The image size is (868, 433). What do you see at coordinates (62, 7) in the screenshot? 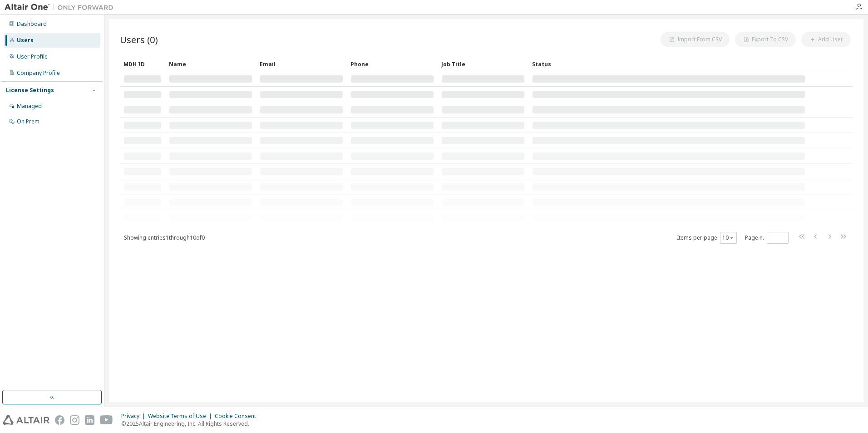
I see `img: Altair One` at bounding box center [62, 7].